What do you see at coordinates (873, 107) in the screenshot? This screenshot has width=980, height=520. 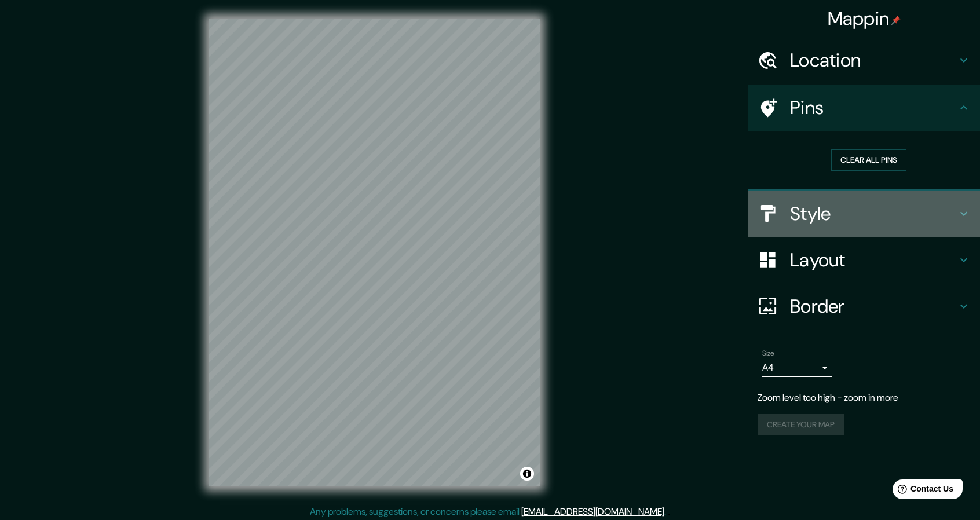 I see `h4: Pins` at bounding box center [873, 107].